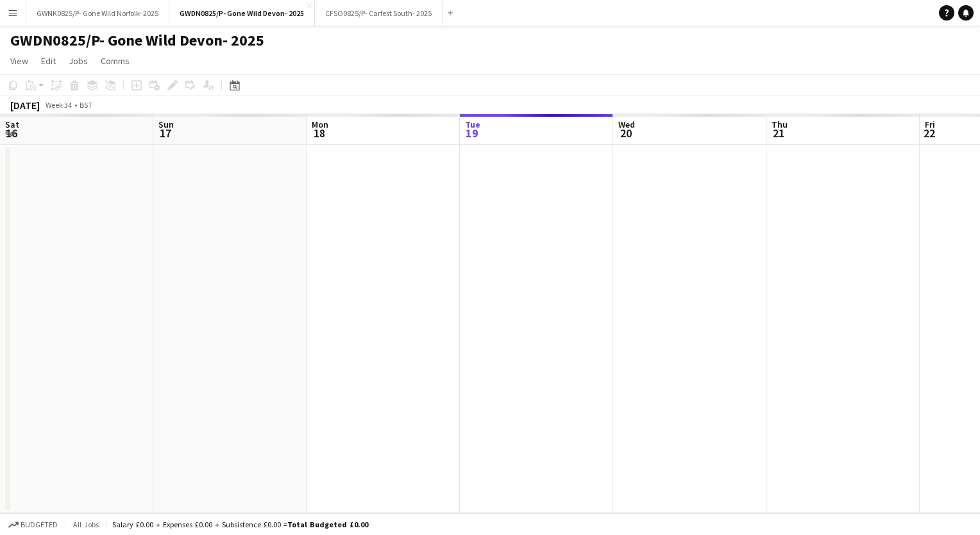 The image size is (980, 535). I want to click on span: 19, so click(471, 133).